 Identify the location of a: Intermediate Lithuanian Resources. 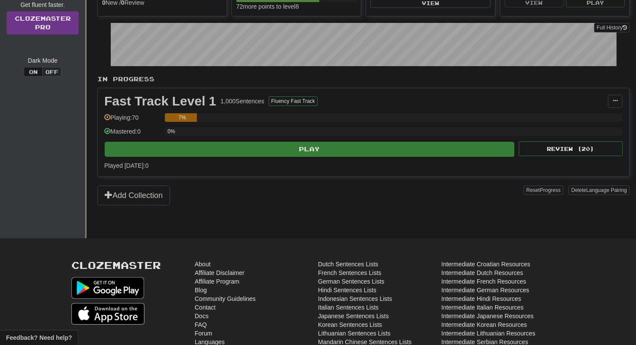
(488, 333).